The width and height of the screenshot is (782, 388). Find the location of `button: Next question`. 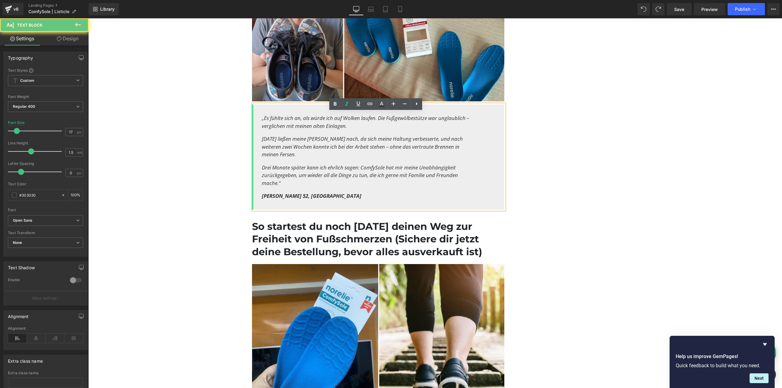

button: Next question is located at coordinates (759, 378).